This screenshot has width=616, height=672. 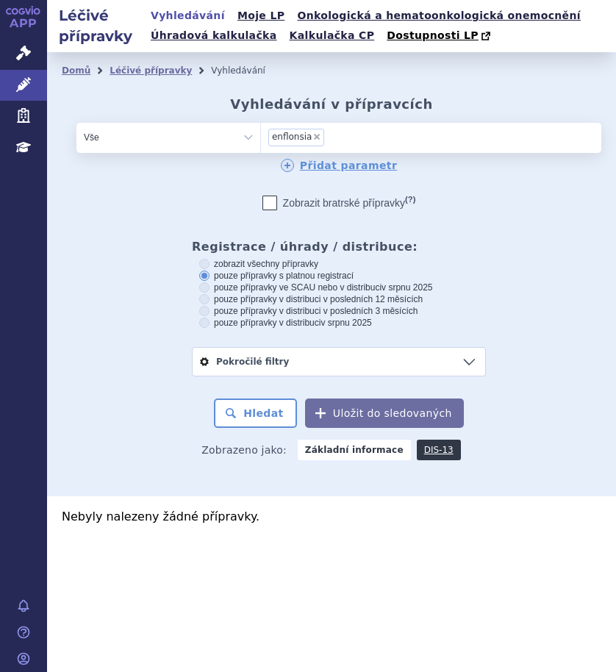 What do you see at coordinates (339, 361) in the screenshot?
I see `a: Pokročilé filtry` at bounding box center [339, 361].